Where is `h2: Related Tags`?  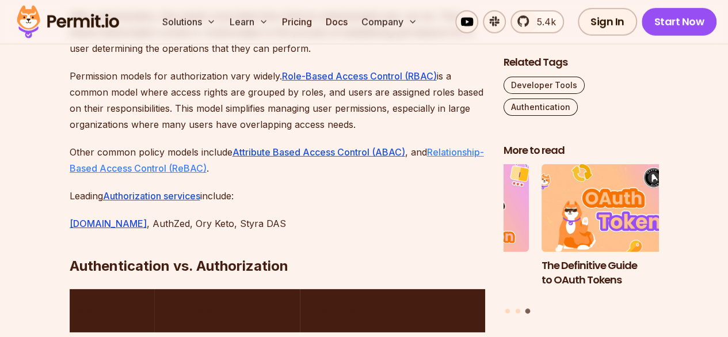 h2: Related Tags is located at coordinates (581, 62).